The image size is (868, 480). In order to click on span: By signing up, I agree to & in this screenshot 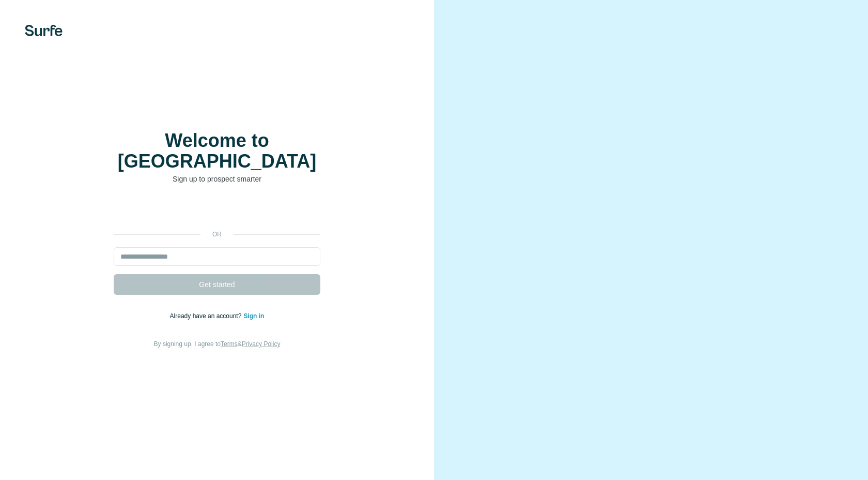, I will do `click(217, 344)`.